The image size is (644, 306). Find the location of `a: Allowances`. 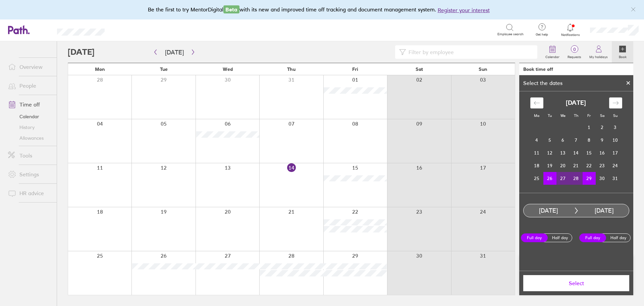

a: Allowances is located at coordinates (30, 138).